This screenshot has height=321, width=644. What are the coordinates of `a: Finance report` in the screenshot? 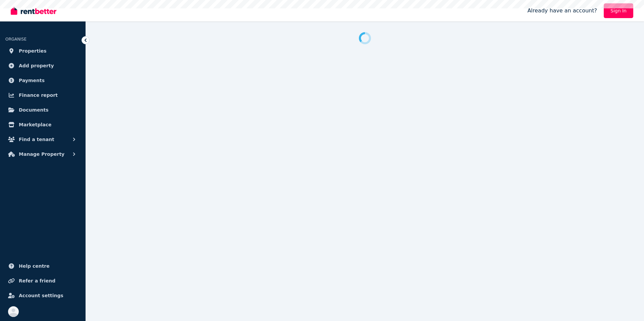 It's located at (42, 95).